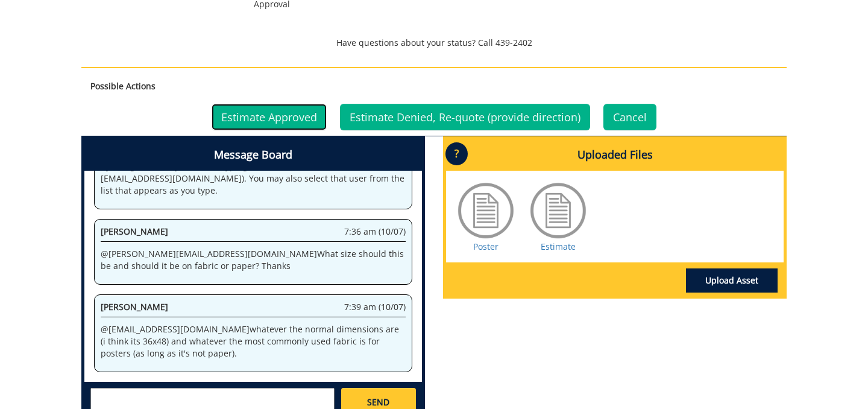 The image size is (868, 409). Describe the element at coordinates (269, 117) in the screenshot. I see `a: Estimate Approved` at that location.